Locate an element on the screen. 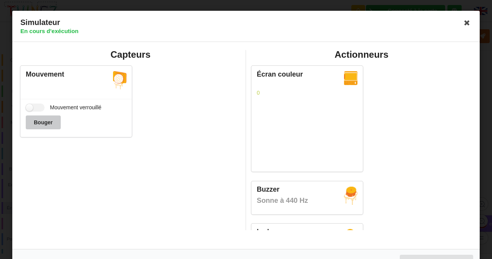 The height and width of the screenshot is (259, 492). button: Bouger is located at coordinates (43, 122).